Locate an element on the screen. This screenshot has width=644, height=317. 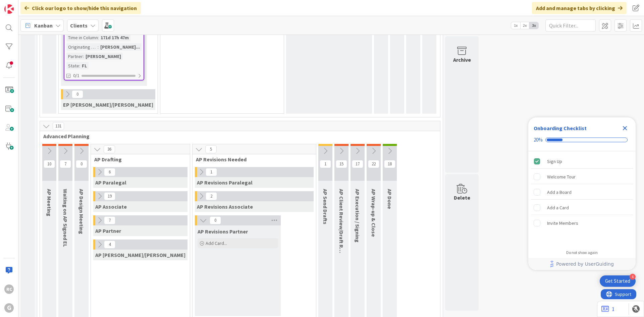
input: Quick Filter... is located at coordinates (570, 26).